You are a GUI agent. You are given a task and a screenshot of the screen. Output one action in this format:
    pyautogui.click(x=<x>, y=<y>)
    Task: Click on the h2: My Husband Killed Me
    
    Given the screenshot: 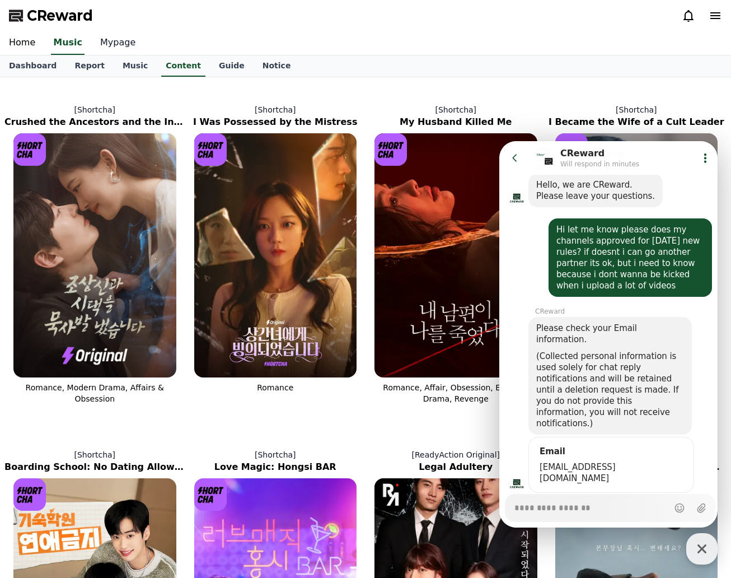 What is the action you would take?
    pyautogui.click(x=456, y=122)
    